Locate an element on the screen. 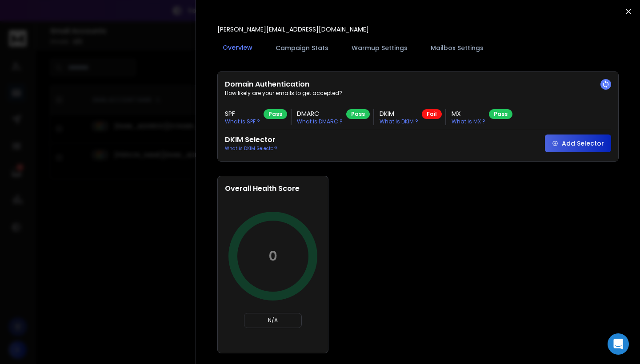 This screenshot has width=640, height=364. button: Campaign Stats is located at coordinates (301, 48).